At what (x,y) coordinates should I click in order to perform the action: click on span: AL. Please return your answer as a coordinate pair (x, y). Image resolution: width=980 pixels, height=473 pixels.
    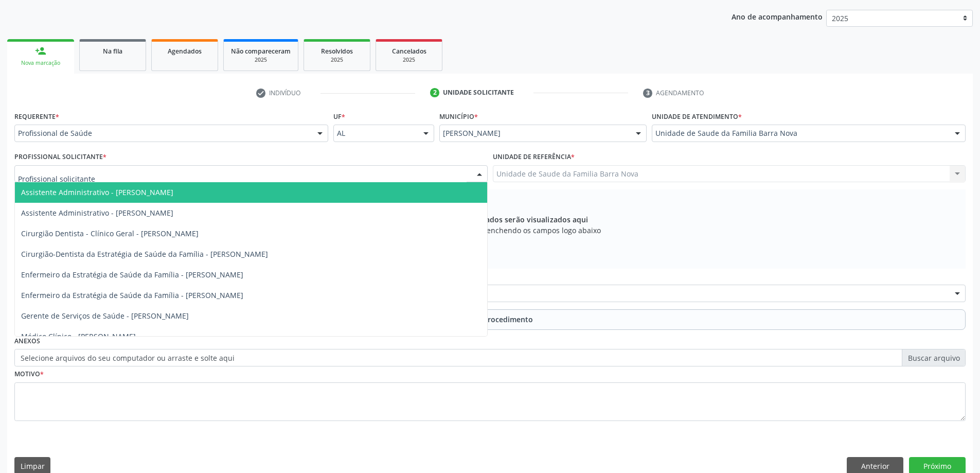
    Looking at the image, I should click on (375, 133).